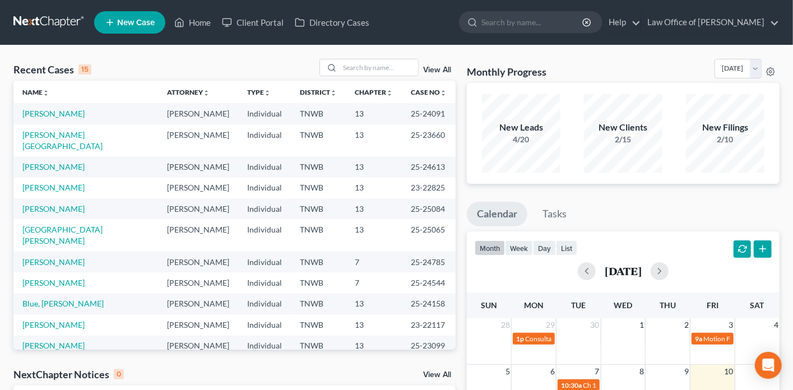 The image size is (793, 390). What do you see at coordinates (429, 166) in the screenshot?
I see `td: 25-24613` at bounding box center [429, 166].